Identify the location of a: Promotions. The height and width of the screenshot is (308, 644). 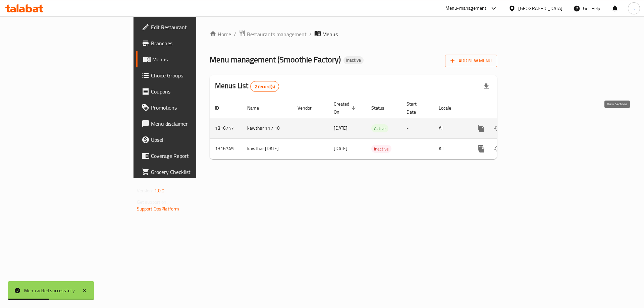
(188, 108).